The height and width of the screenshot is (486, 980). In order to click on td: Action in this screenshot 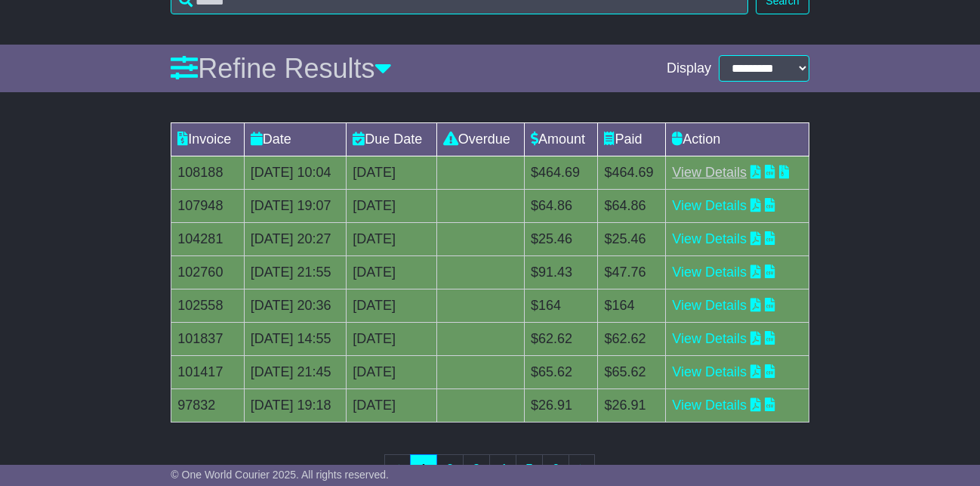, I will do `click(737, 140)`.